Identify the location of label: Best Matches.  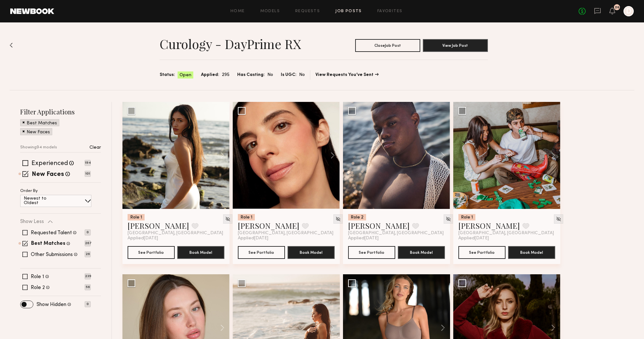
(48, 244).